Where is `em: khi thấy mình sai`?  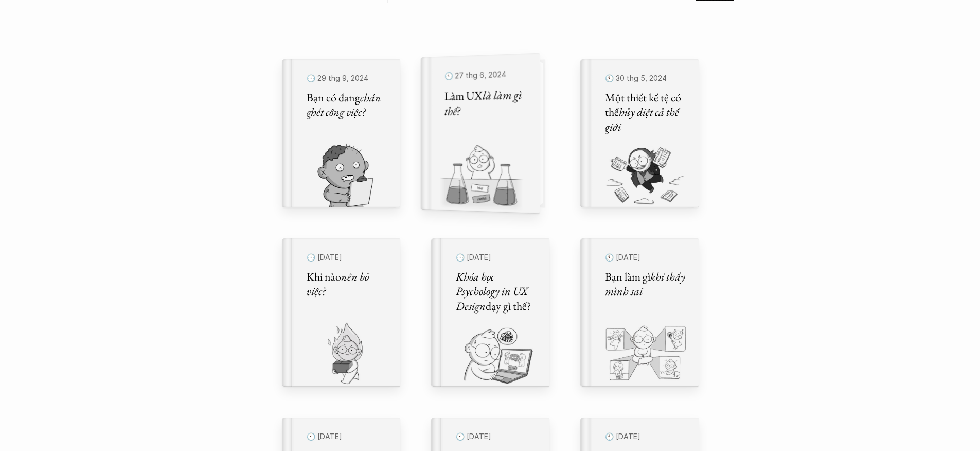
em: khi thấy mình sai is located at coordinates (646, 284).